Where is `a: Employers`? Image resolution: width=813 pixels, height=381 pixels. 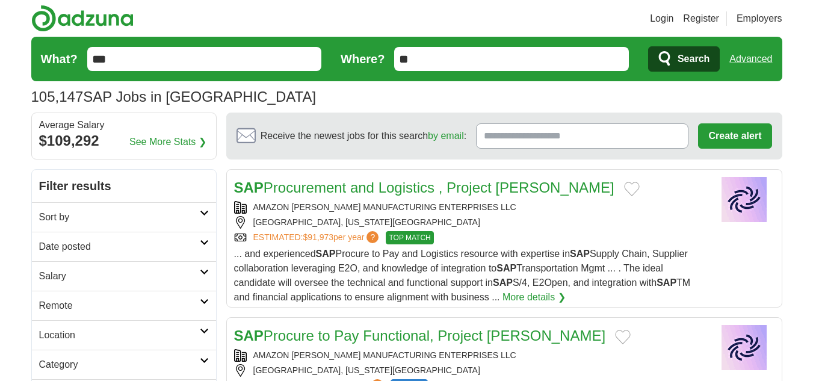 a: Employers is located at coordinates (759, 19).